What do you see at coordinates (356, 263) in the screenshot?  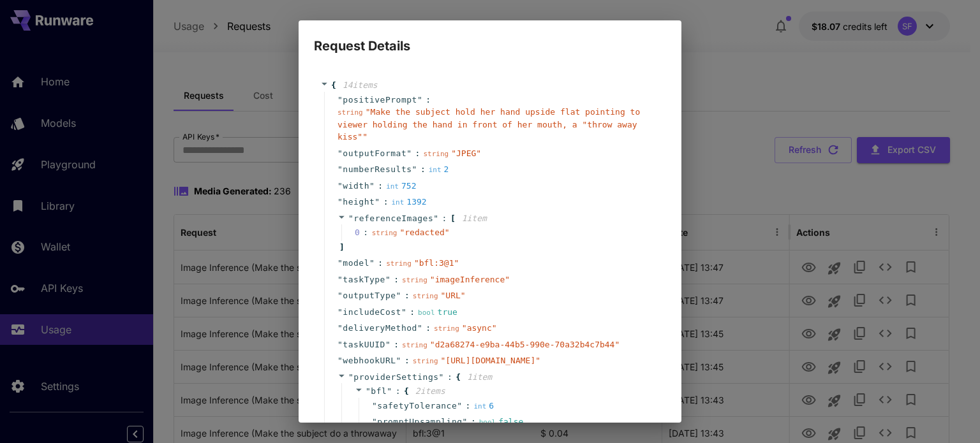 I see `span: model` at bounding box center [356, 263].